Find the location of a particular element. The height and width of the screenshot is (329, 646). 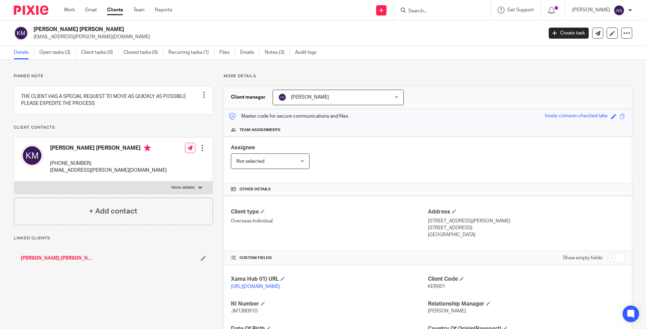

a: Files is located at coordinates (227, 52).